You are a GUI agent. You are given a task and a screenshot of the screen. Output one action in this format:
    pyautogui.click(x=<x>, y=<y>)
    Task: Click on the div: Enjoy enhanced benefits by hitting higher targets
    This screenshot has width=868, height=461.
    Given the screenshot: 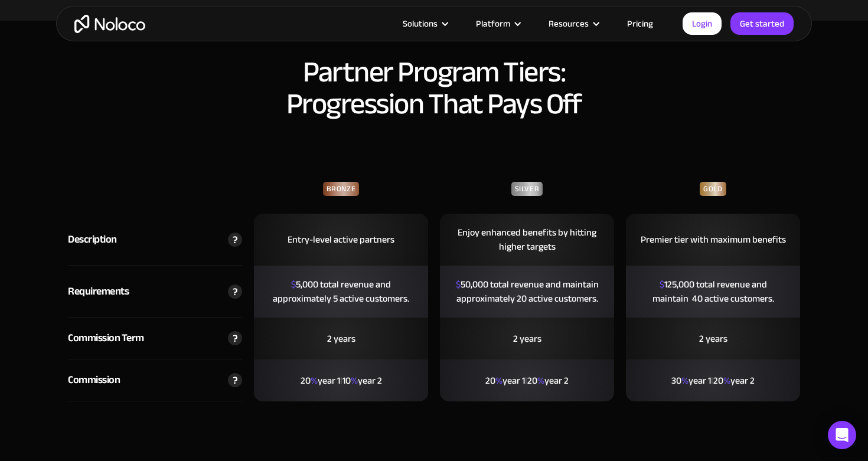 What is the action you would take?
    pyautogui.click(x=527, y=240)
    